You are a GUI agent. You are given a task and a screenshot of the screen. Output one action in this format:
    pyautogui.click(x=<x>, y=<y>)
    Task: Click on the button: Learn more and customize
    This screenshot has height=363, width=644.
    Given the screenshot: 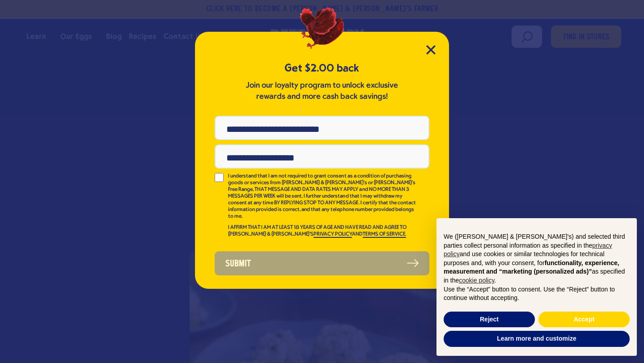 What is the action you would take?
    pyautogui.click(x=537, y=339)
    